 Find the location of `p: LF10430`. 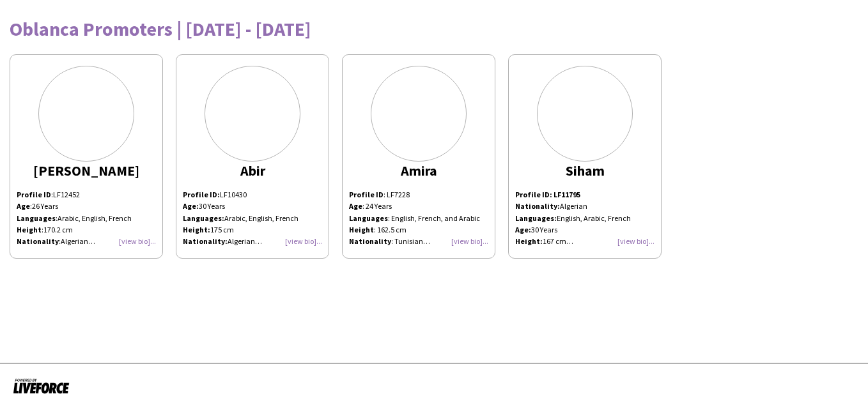

p: LF10430 is located at coordinates (252, 195).